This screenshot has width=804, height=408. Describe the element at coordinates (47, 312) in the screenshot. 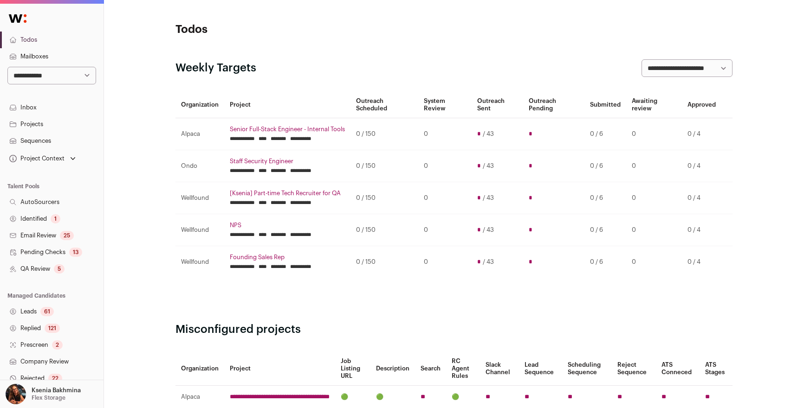

I see `div: 61` at that location.